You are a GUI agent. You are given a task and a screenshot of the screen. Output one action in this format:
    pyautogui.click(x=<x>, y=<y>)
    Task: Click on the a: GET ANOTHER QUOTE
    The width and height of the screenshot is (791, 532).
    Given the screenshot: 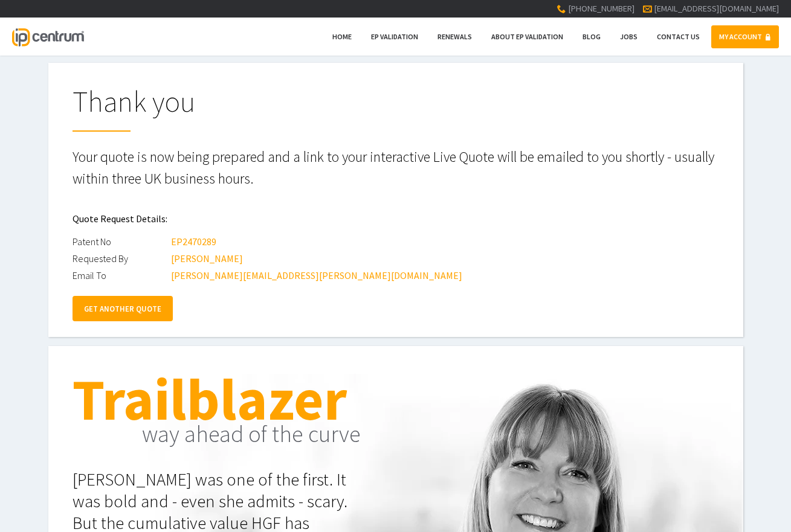 What is the action you would take?
    pyautogui.click(x=123, y=309)
    